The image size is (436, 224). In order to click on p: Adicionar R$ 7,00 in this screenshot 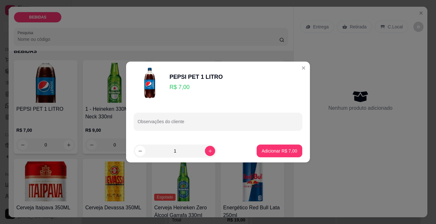, I will do `click(279, 151)`.